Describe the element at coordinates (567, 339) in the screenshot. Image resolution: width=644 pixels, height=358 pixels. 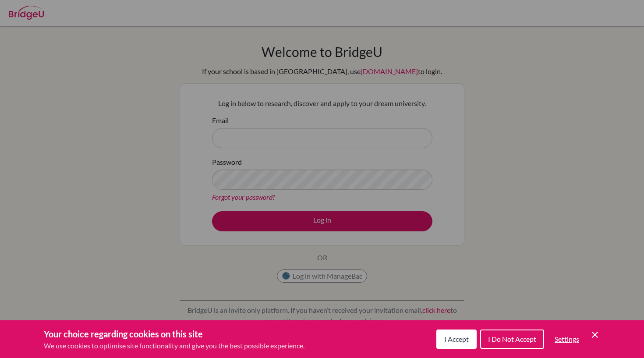
I see `button: Settings` at that location.